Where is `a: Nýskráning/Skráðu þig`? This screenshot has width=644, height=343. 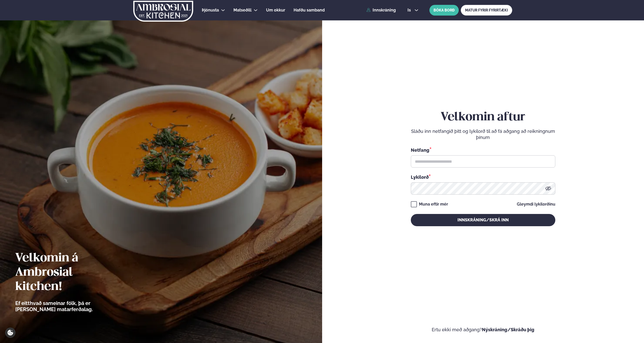 a: Nýskráning/Skráðu þig is located at coordinates (508, 329).